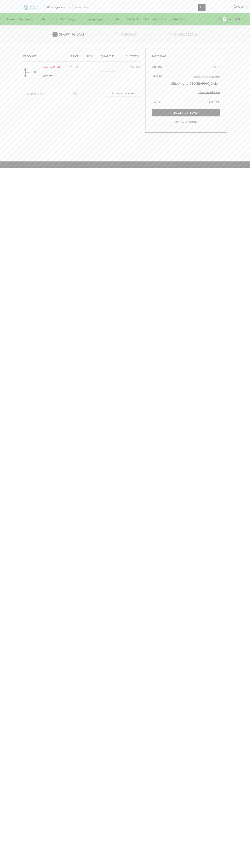 Image resolution: width=250 pixels, height=868 pixels. Describe the element at coordinates (99, 19) in the screenshot. I see `a: Sprayer pump` at that location.